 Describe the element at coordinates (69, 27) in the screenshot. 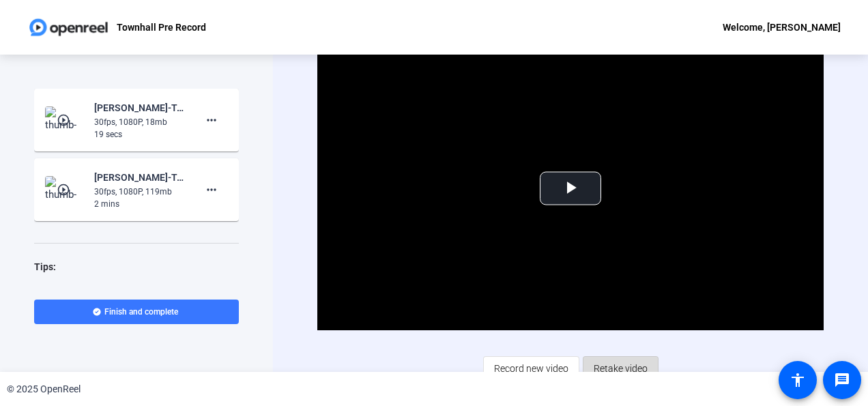

I see `img: OpenReel logo` at that location.